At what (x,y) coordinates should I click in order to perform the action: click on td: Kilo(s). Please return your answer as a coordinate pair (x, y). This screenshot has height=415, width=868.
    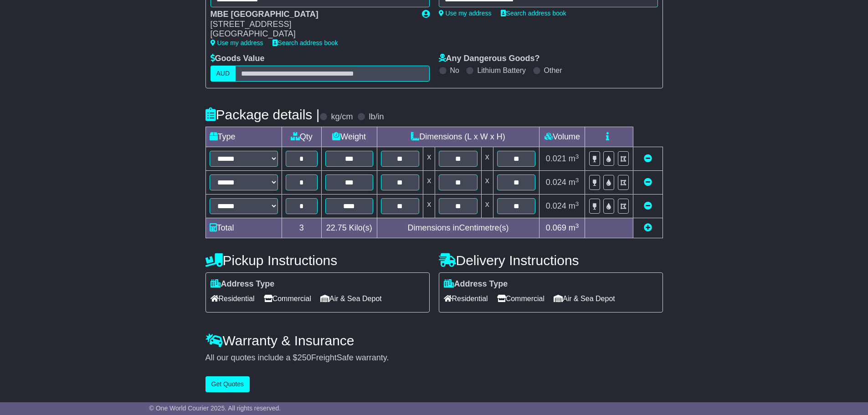
    Looking at the image, I should click on (349, 228).